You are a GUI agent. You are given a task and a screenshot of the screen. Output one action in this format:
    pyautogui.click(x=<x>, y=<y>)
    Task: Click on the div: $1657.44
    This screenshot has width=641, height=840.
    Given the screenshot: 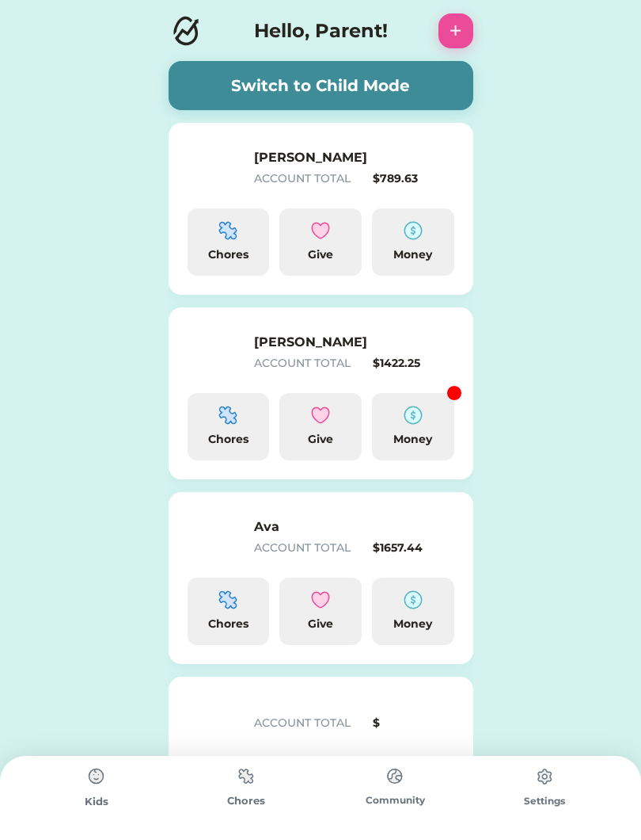 What is the action you would take?
    pyautogui.click(x=413, y=547)
    